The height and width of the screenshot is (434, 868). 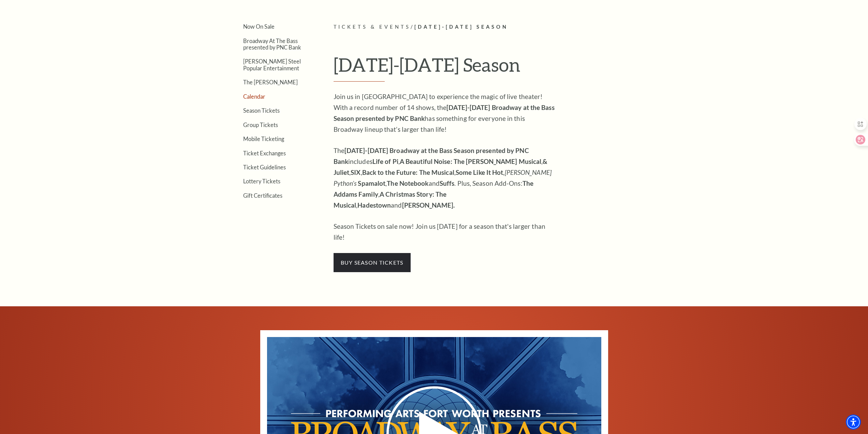 What do you see at coordinates (434, 188) in the screenshot?
I see `strong: The Addams Family` at bounding box center [434, 188].